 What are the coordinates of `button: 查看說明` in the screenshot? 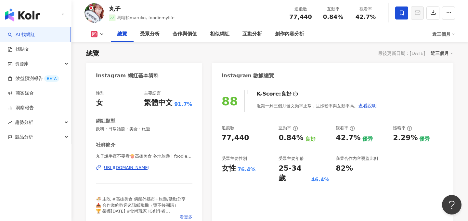 It's located at (368, 106).